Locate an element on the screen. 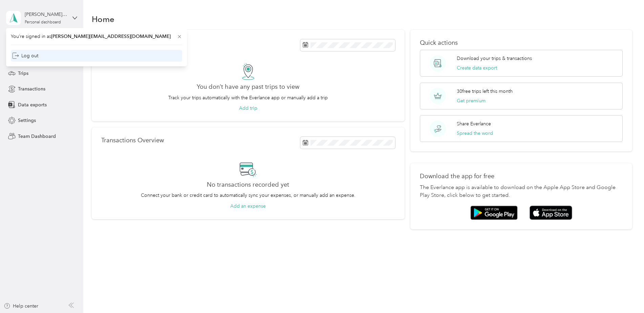  p: The Everlance app is available to download on the Apple App Store and Google Play Store, click be... is located at coordinates (521, 191).